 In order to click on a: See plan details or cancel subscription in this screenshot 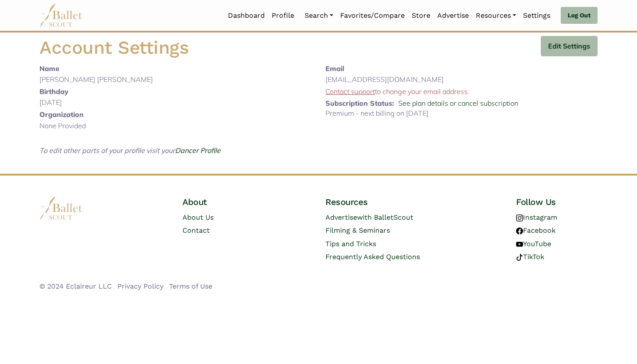, I will do `click(458, 103)`.